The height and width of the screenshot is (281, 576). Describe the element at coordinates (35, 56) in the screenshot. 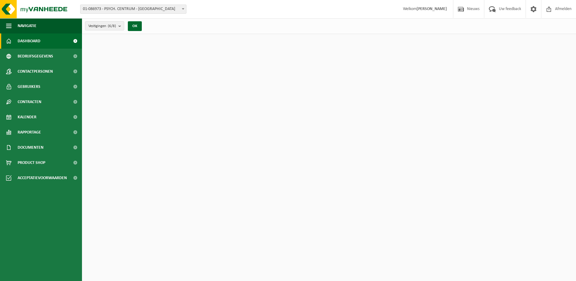

I see `span: Bedrijfsgegevens` at that location.